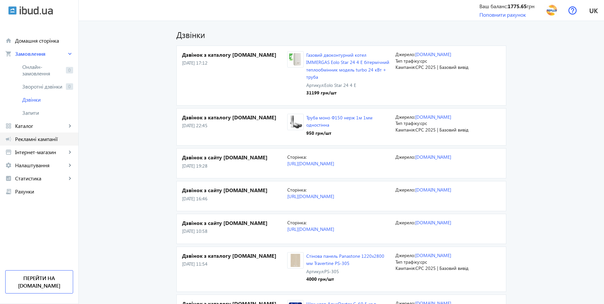 The width and height of the screenshot is (604, 304). What do you see at coordinates (348, 279) in the screenshot?
I see `div: 4000 грн /шт` at bounding box center [348, 279].